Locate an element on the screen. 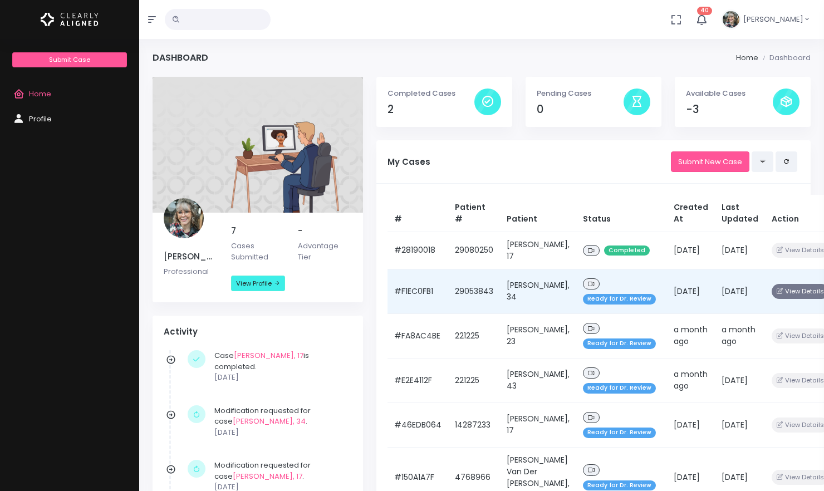 The height and width of the screenshot is (491, 824). td: #E2E4112F is located at coordinates (418, 380).